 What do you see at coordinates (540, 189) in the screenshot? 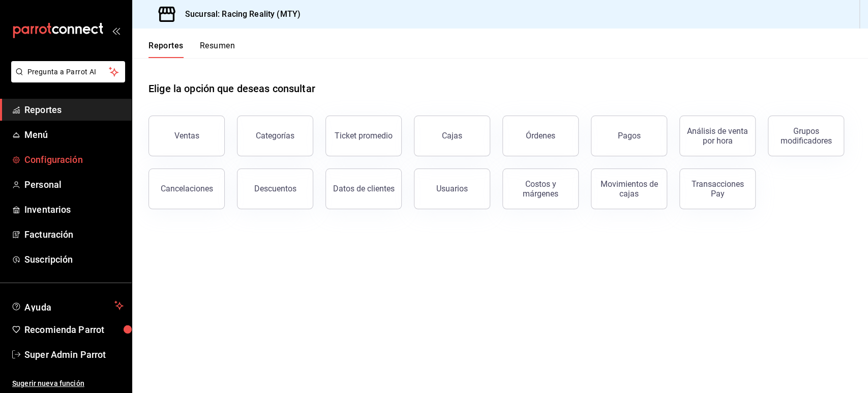
I see `div: Costos y márgenes` at bounding box center [540, 189].